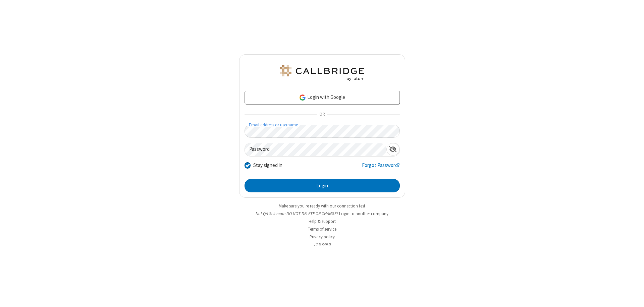 The height and width of the screenshot is (307, 644). What do you see at coordinates (364, 214) in the screenshot?
I see `button: Login to another company` at bounding box center [364, 214].